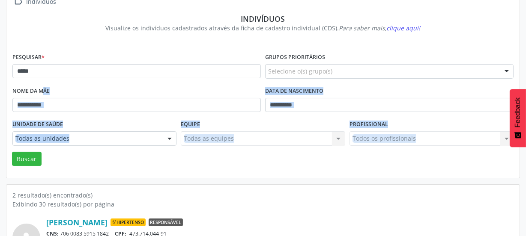 The height and width of the screenshot is (236, 526). I want to click on button: Feedback - Mostrar pesquisa, so click(517, 118).